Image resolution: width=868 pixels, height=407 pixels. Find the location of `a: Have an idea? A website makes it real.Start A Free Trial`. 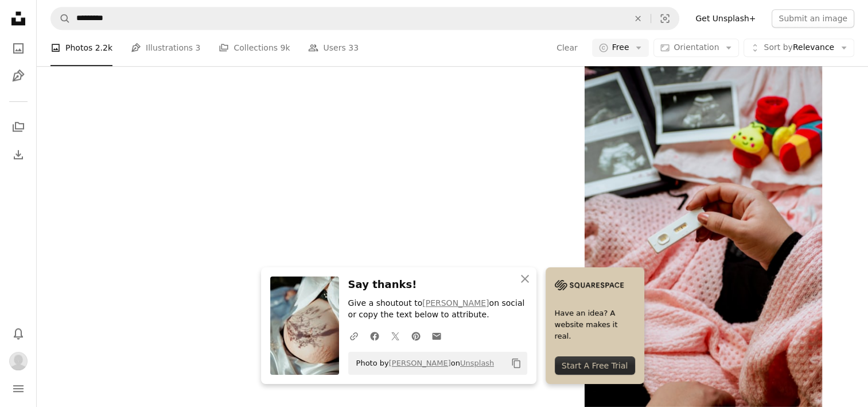

a: Have an idea? A website makes it real.Start A Free Trial is located at coordinates (595, 325).